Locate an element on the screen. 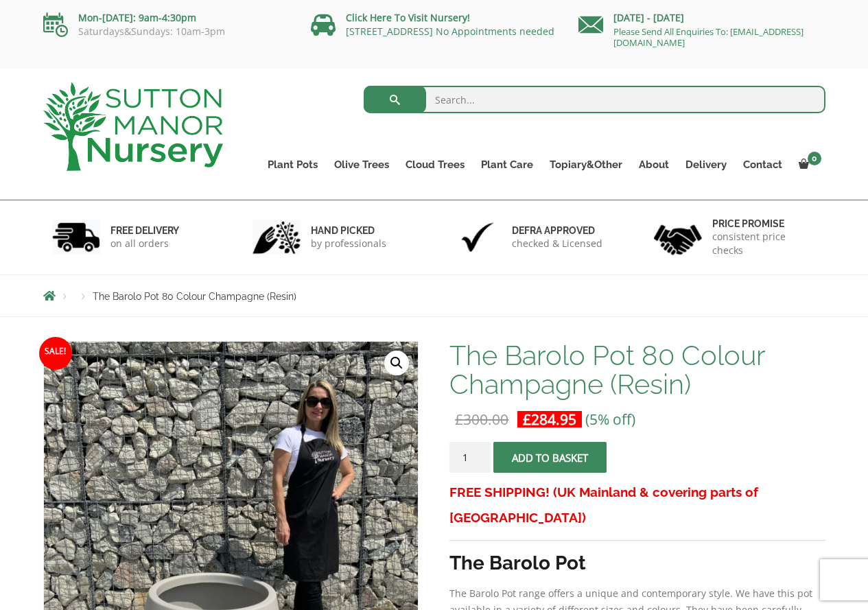 This screenshot has width=868, height=610. p: checked & Licensed is located at coordinates (557, 243).